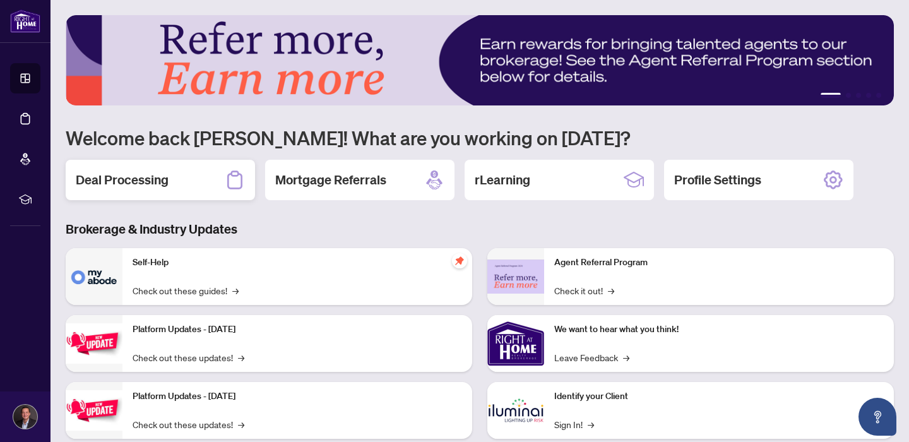 The image size is (909, 442). I want to click on p: Self-Help, so click(297, 263).